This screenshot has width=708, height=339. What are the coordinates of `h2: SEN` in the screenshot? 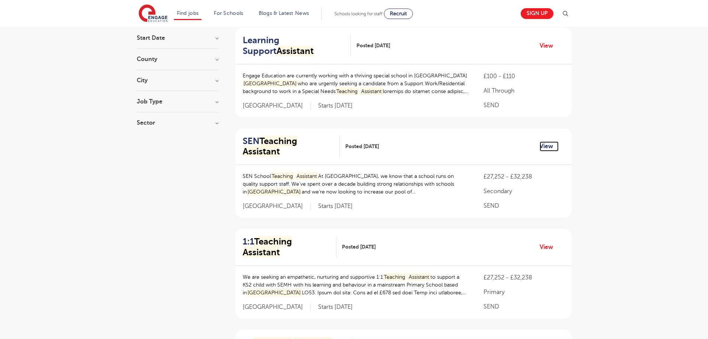 It's located at (289, 147).